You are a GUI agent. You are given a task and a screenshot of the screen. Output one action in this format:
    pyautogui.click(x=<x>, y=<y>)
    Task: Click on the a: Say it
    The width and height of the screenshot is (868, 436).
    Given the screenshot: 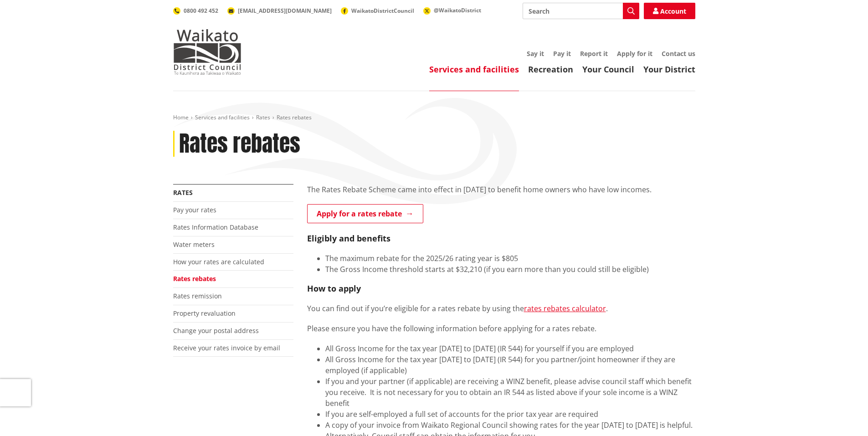 What is the action you would take?
    pyautogui.click(x=536, y=53)
    